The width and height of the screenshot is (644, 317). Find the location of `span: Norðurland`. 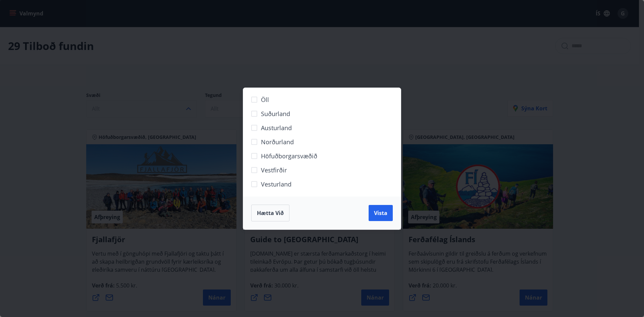

span: Norðurland is located at coordinates (277, 142).